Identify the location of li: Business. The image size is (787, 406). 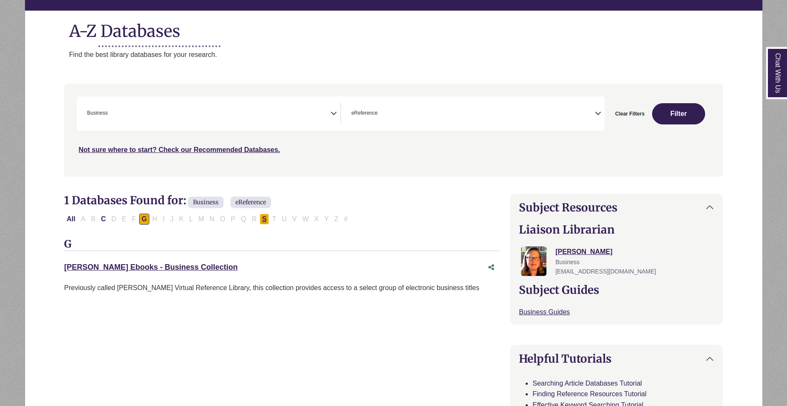
(96, 113).